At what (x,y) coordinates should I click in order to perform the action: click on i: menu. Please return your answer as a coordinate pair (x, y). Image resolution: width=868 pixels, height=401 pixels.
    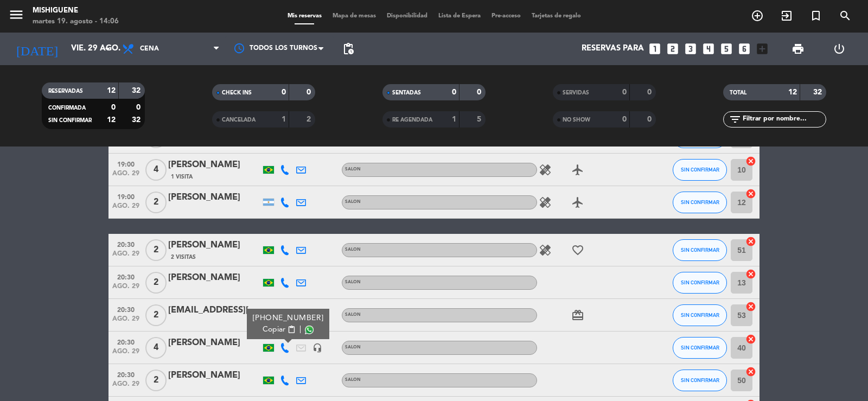
    Looking at the image, I should click on (17, 14).